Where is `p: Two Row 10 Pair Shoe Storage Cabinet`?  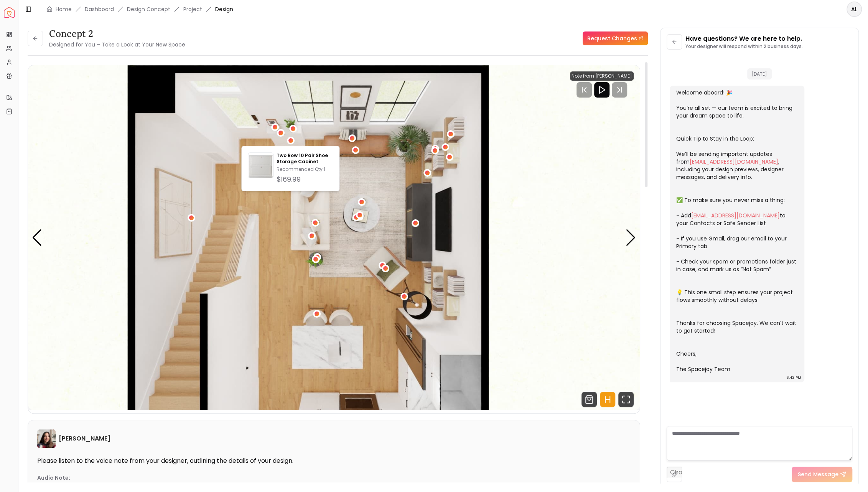
p: Two Row 10 Pair Shoe Storage Cabinet is located at coordinates (305, 158).